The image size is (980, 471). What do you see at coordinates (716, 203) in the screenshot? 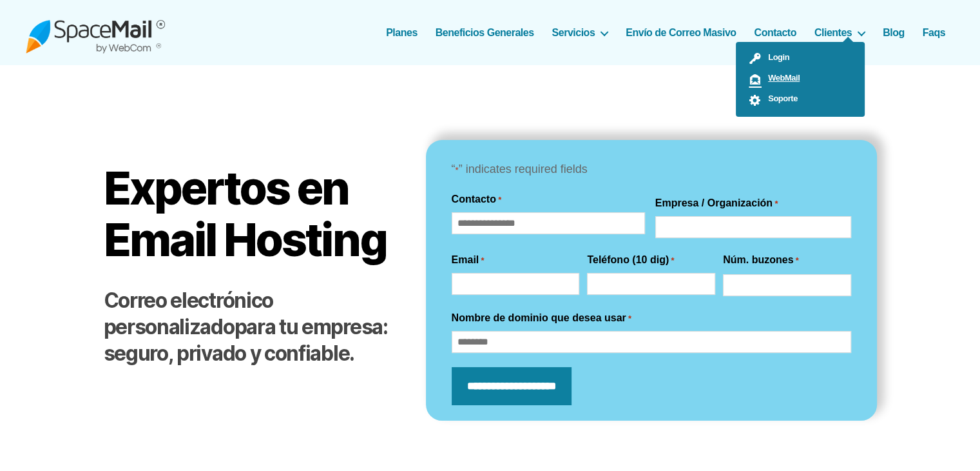
I see `label: Empresa / Organización` at bounding box center [716, 203].